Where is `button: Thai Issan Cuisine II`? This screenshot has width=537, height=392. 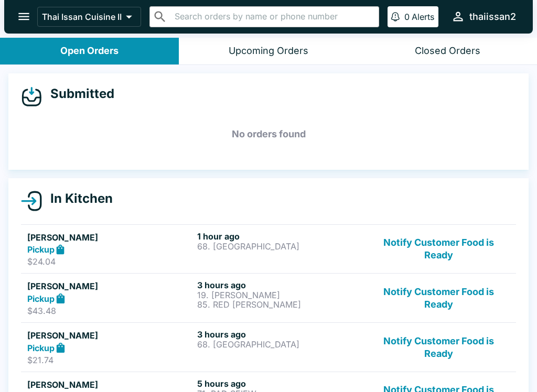 button: Thai Issan Cuisine II is located at coordinates (89, 17).